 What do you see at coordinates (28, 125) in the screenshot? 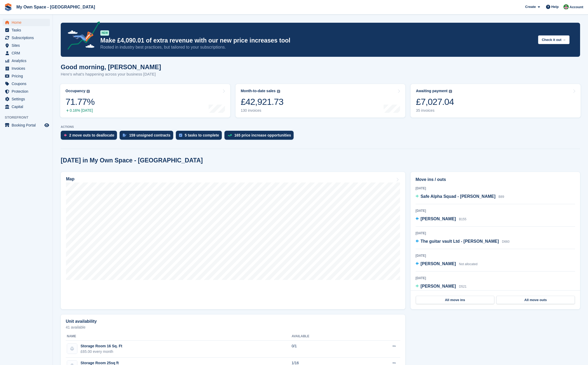
I see `span: Booking Portal` at bounding box center [28, 125].